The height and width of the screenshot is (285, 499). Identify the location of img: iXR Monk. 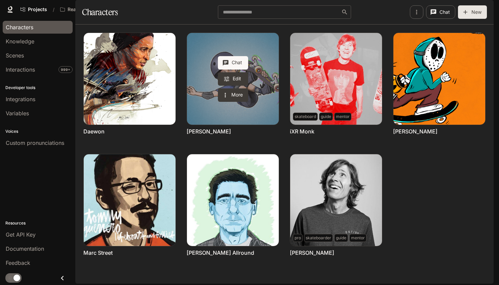
(336, 79).